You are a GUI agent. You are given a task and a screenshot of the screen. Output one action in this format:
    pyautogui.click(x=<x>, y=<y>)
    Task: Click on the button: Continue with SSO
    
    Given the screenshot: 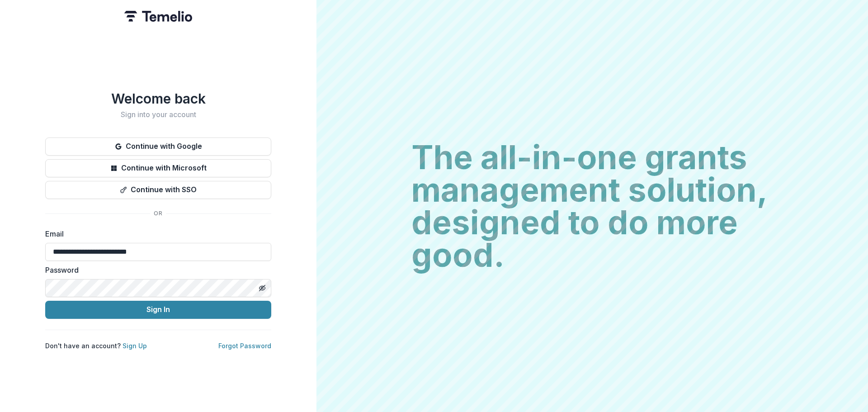 What is the action you would take?
    pyautogui.click(x=158, y=190)
    